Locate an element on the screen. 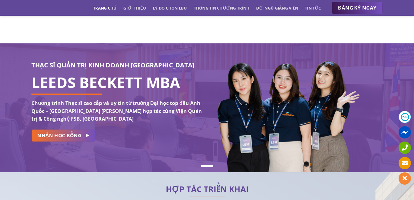 This screenshot has height=200, width=414. h1: LEEDS BECKETT MBA is located at coordinates (117, 83).